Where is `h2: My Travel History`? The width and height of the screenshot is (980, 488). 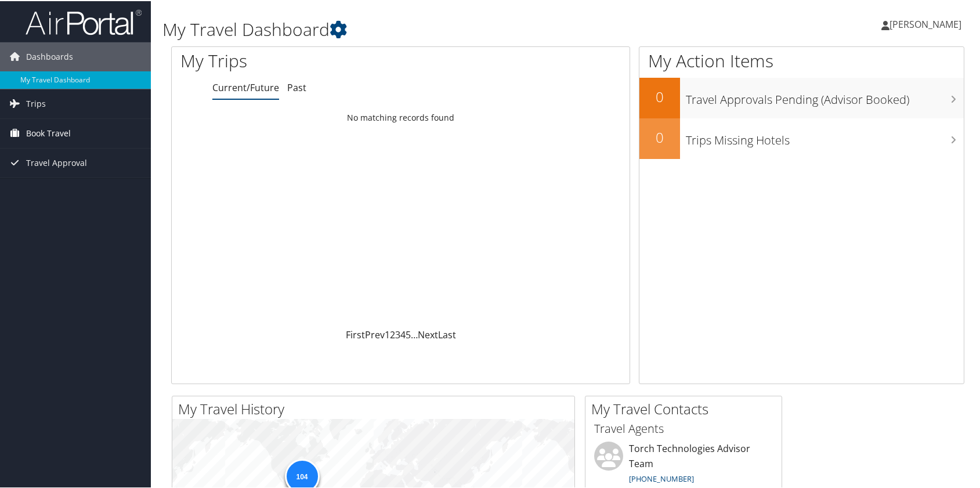
h2: My Travel History is located at coordinates (376, 408).